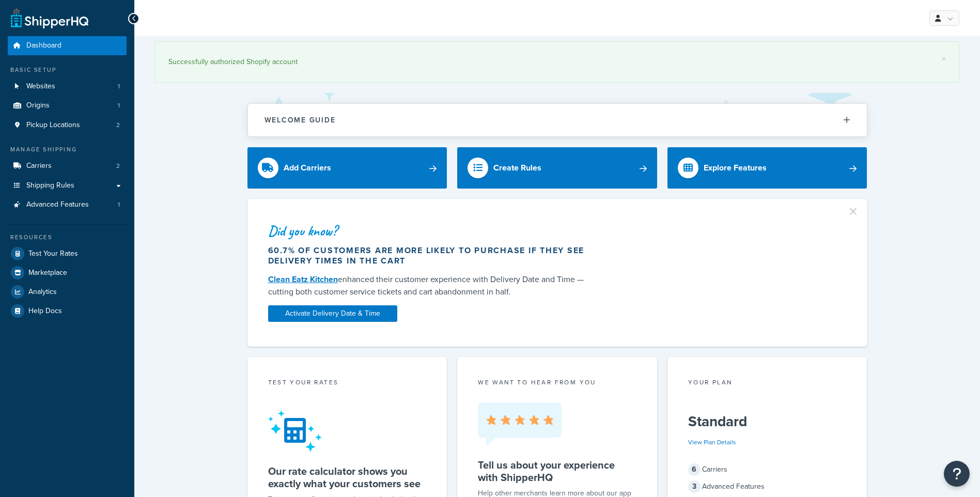  I want to click on a: Shipping Rules, so click(67, 185).